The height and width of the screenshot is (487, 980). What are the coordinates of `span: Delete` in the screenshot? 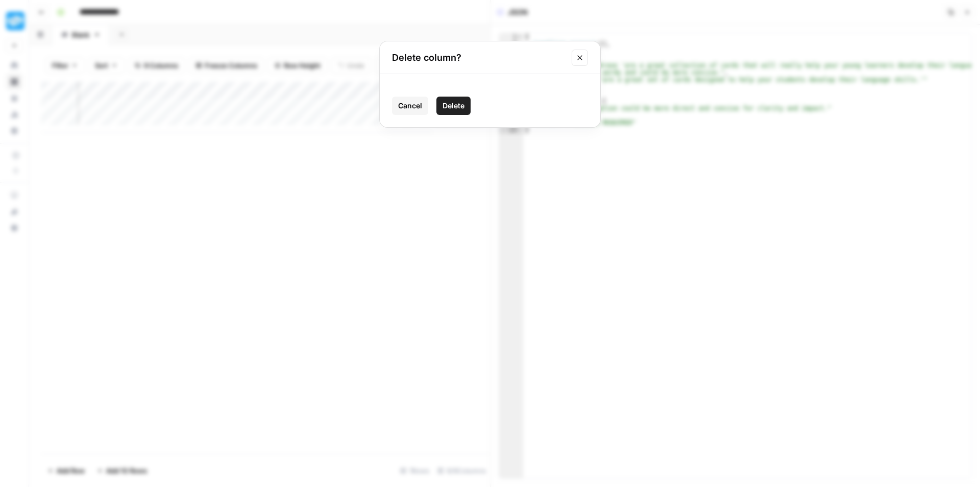 It's located at (453, 106).